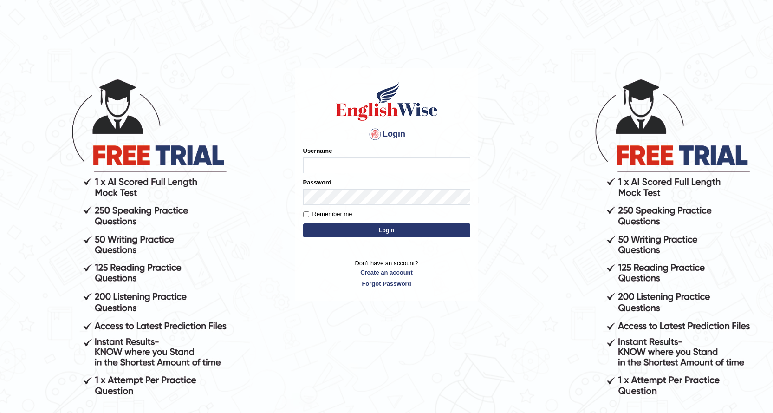 The width and height of the screenshot is (773, 413). Describe the element at coordinates (318, 150) in the screenshot. I see `label: Username` at that location.